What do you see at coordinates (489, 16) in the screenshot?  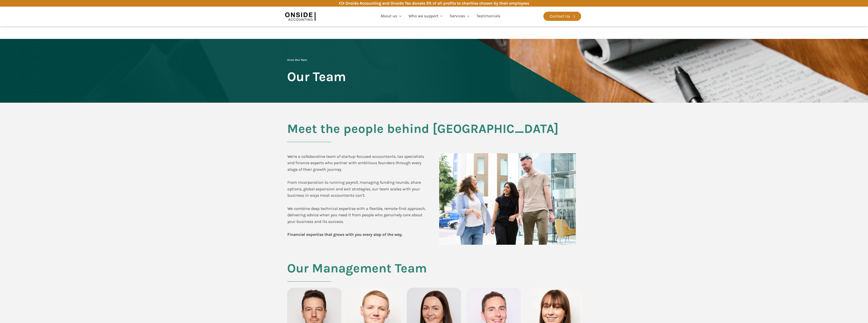 I see `a: Testimonials` at bounding box center [489, 16].